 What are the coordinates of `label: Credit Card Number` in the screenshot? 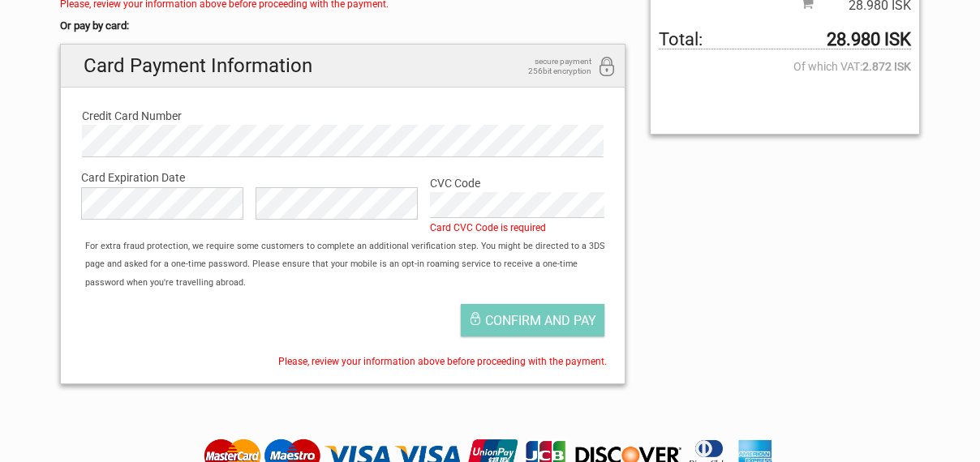 It's located at (342, 116).